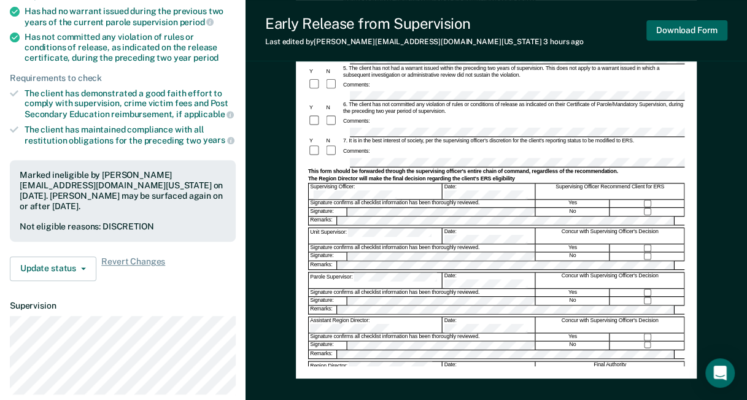 The width and height of the screenshot is (747, 400). I want to click on span: 3 hours ago, so click(563, 42).